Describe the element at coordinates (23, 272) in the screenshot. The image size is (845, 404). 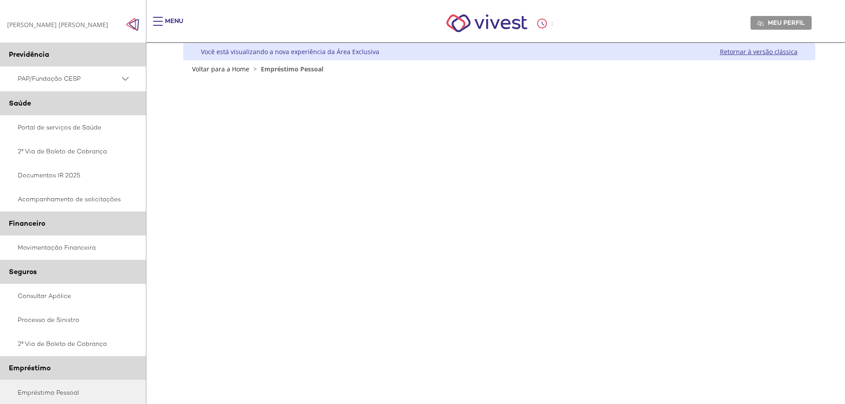
I see `span: Seguros` at that location.